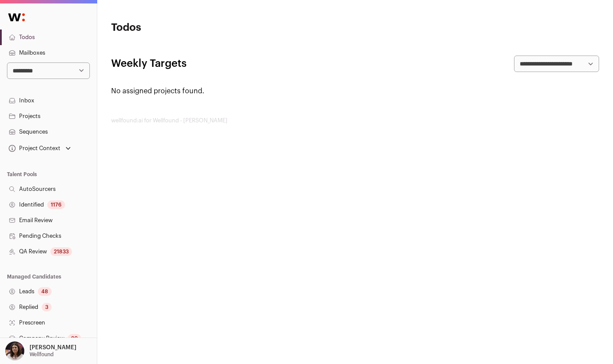 The image size is (613, 364). Describe the element at coordinates (33, 149) in the screenshot. I see `div: Project Context` at that location.